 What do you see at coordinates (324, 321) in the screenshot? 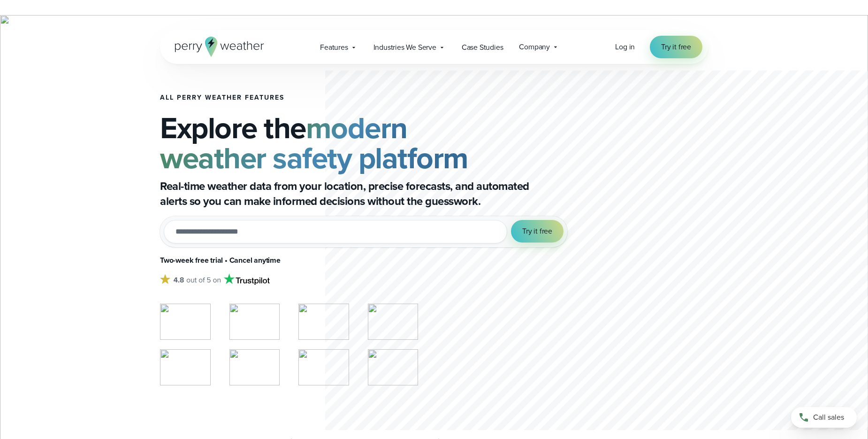
I see `img: Corona-Norco-Unified-School-District.svg` at bounding box center [324, 321].